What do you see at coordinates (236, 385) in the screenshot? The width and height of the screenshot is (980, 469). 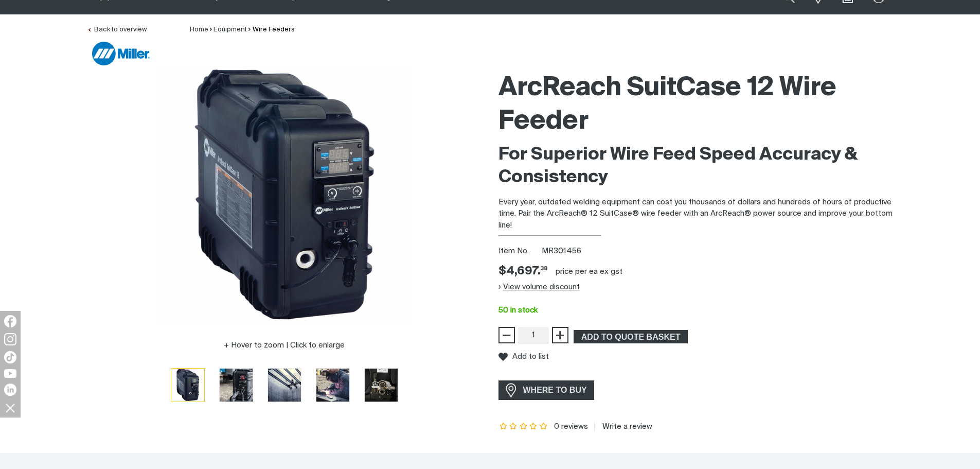 I see `button: Go to slide 2` at bounding box center [236, 385].